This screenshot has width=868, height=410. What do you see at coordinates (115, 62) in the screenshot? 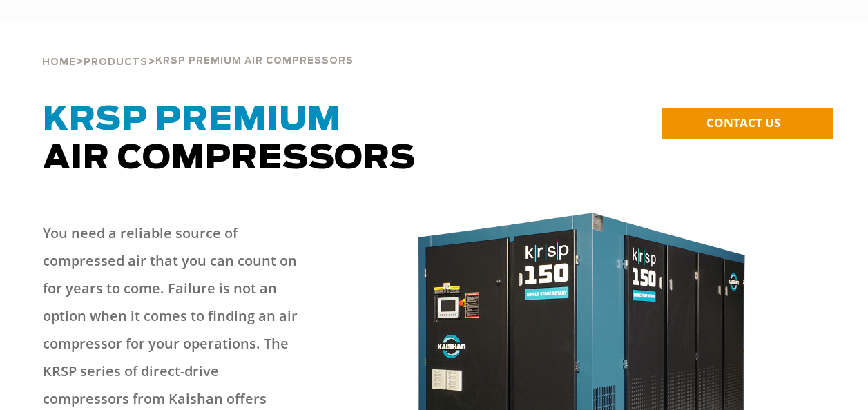
I see `span: Products` at bounding box center [115, 62].